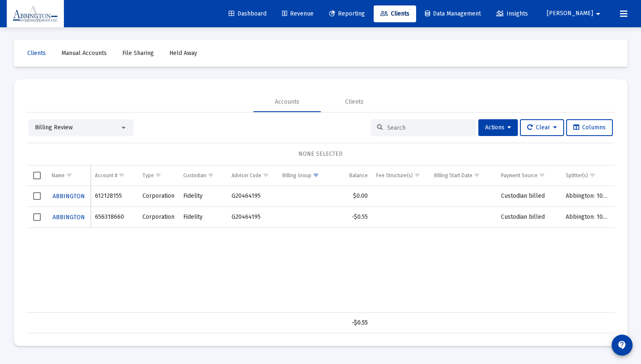  Describe the element at coordinates (158, 175) in the screenshot. I see `span: Show filter options for column 'Type'` at that location.